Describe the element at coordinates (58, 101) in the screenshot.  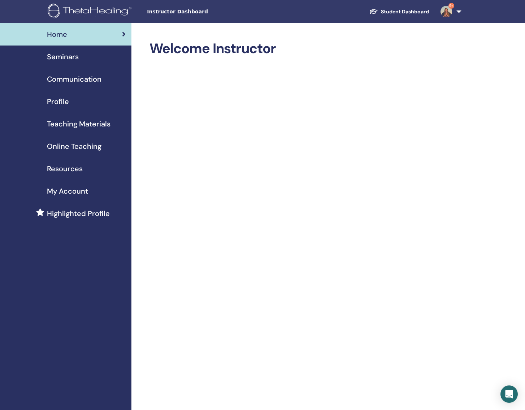
I see `span: Profile` at that location.